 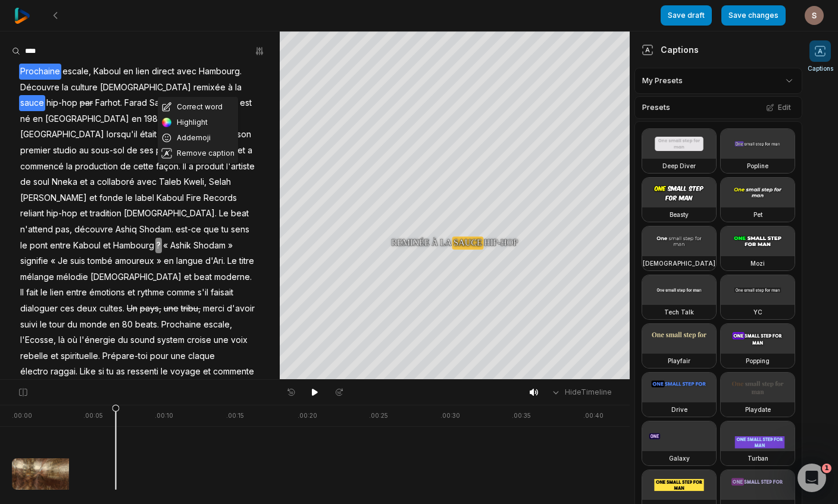 I want to click on span: l'artiste, so click(x=240, y=167).